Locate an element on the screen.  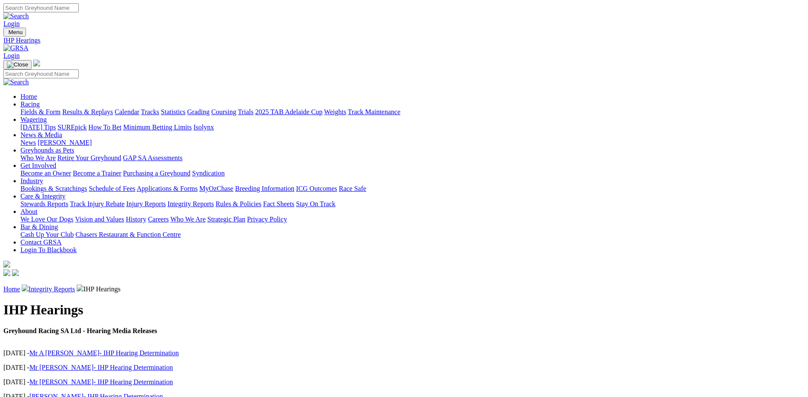
a: Contact GRSA is located at coordinates (41, 242).